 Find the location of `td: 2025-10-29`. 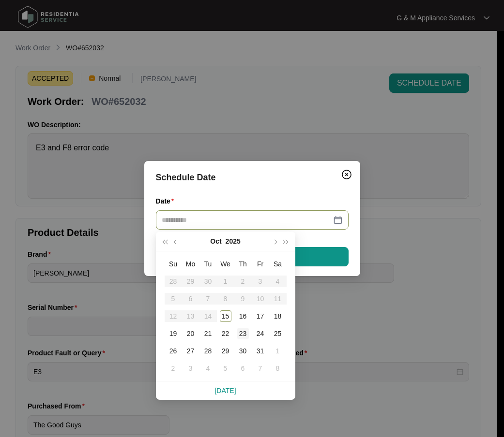

td: 2025-10-29 is located at coordinates (225, 351).